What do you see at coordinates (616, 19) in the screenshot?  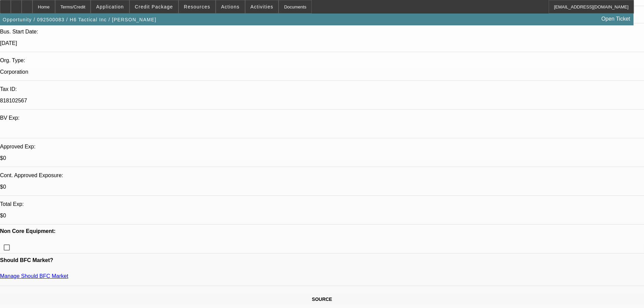 I see `a: Open Ticket` at bounding box center [616, 19].